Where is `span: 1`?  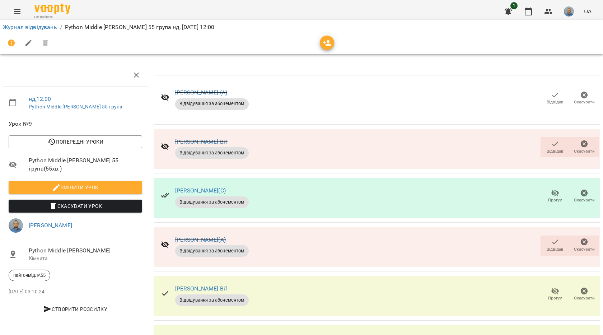
span: 1 is located at coordinates (514, 6).